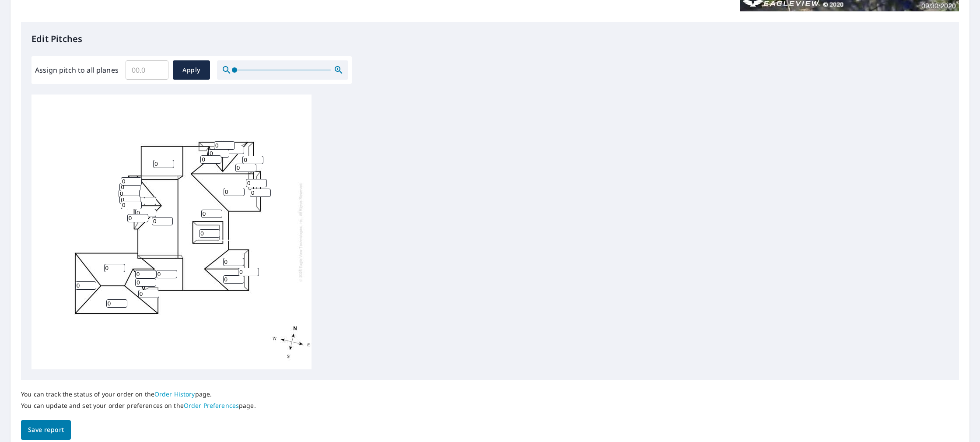 The image size is (980, 442). Describe the element at coordinates (147, 70) in the screenshot. I see `input: 00.0` at that location.